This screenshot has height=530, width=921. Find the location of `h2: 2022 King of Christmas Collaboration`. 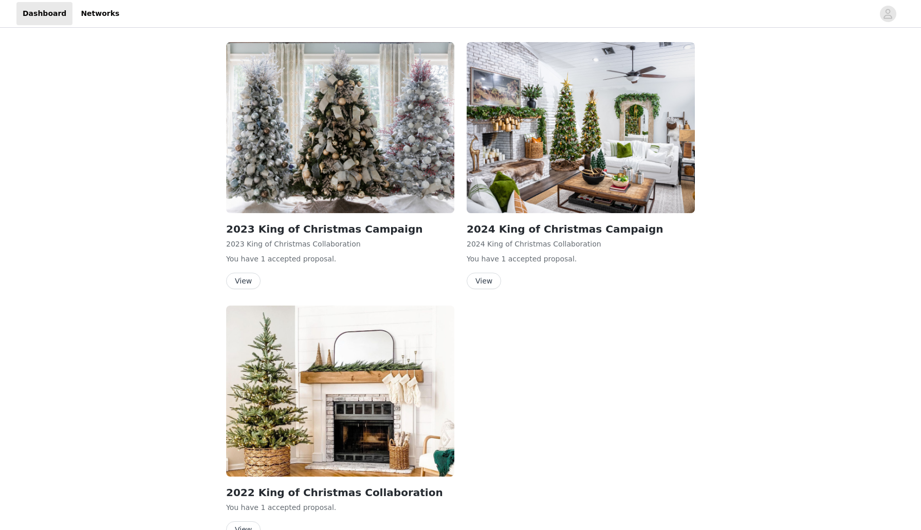

h2: 2022 King of Christmas Collaboration is located at coordinates (340, 493).